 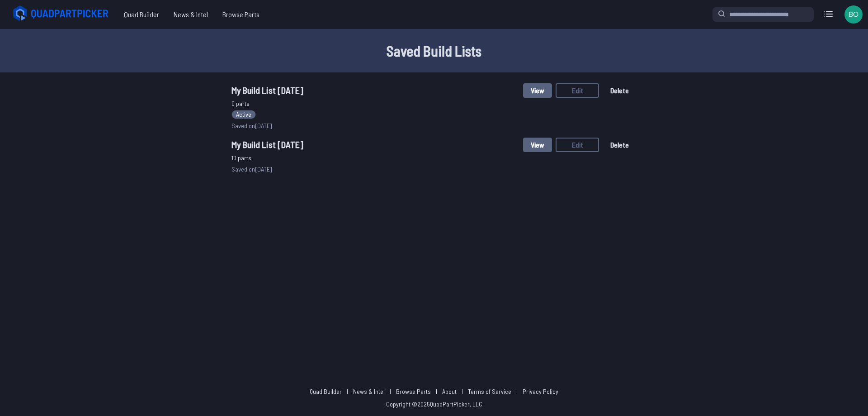 What do you see at coordinates (434, 51) in the screenshot?
I see `h1: Saved Build Lists` at bounding box center [434, 51].